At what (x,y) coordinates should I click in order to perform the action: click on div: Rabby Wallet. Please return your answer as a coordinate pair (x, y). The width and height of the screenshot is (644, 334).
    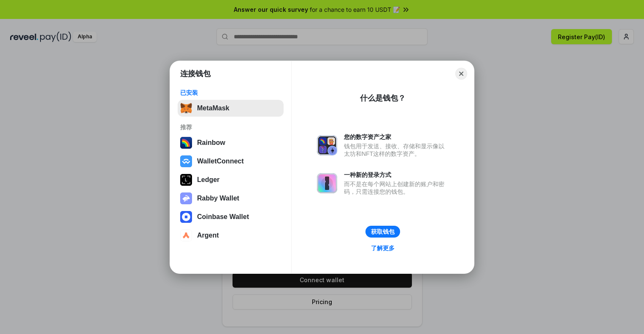
    Looking at the image, I should click on (218, 199).